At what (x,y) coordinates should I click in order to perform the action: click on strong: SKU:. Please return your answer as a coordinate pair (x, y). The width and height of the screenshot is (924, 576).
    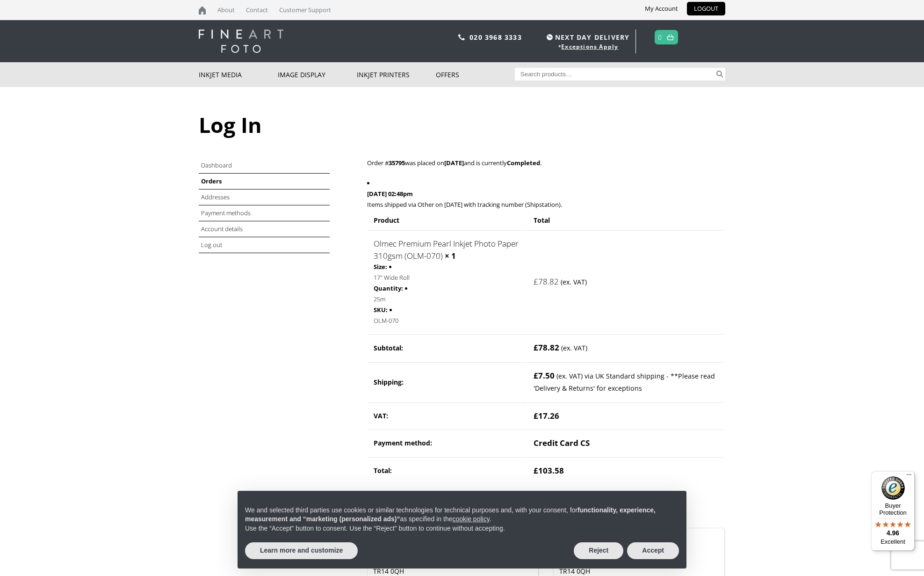
    Looking at the image, I should click on (381, 310).